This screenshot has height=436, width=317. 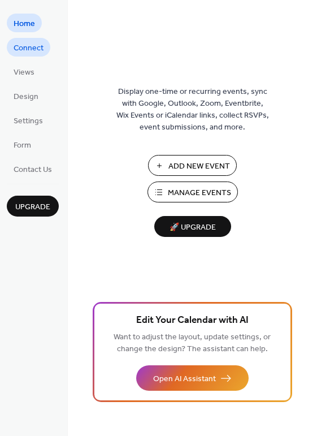 What do you see at coordinates (24, 23) in the screenshot?
I see `a: Home` at bounding box center [24, 23].